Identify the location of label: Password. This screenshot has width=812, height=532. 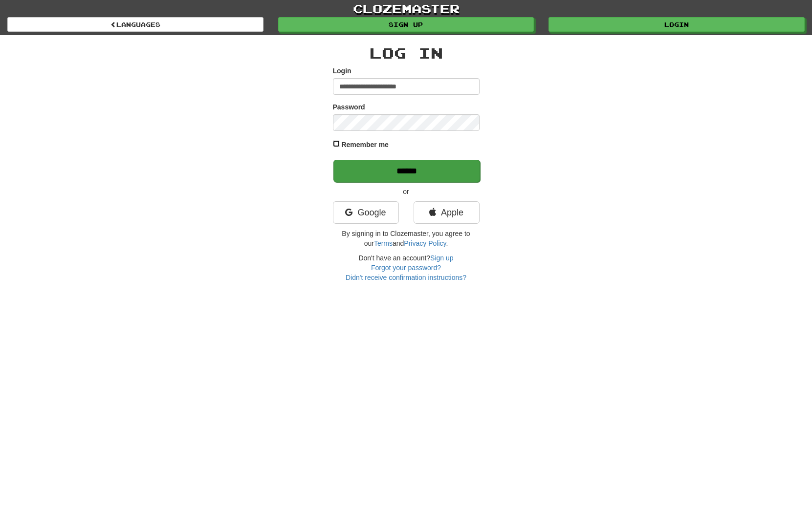
(349, 107).